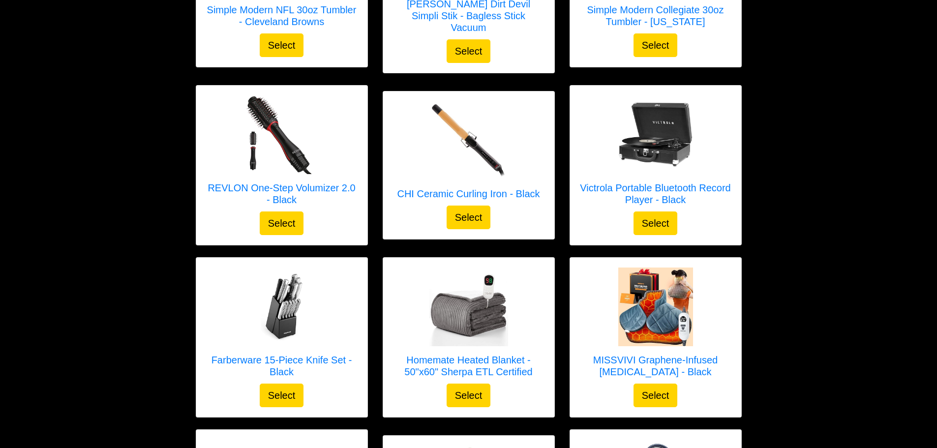  I want to click on h5: Victrola Portable Bluetooth Record Player - Black, so click(656, 194).